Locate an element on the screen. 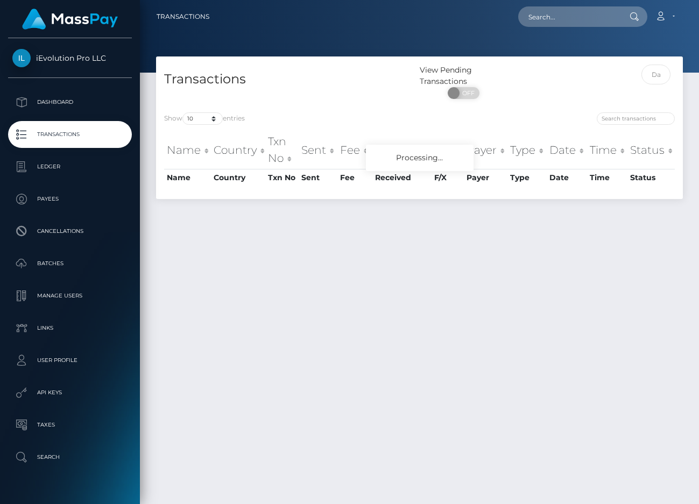 This screenshot has width=699, height=504. a: Manage Users is located at coordinates (70, 296).